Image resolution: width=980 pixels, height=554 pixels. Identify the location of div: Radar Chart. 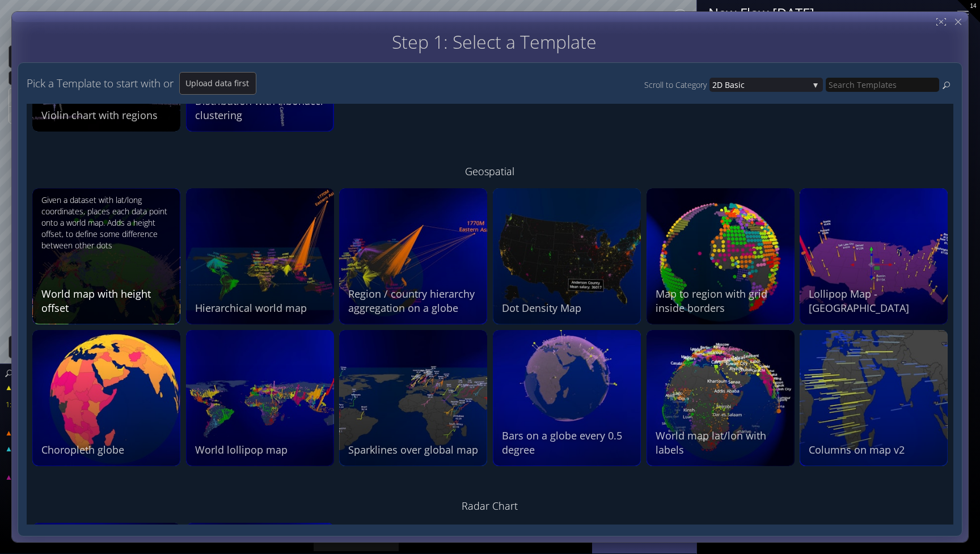
(490, 505).